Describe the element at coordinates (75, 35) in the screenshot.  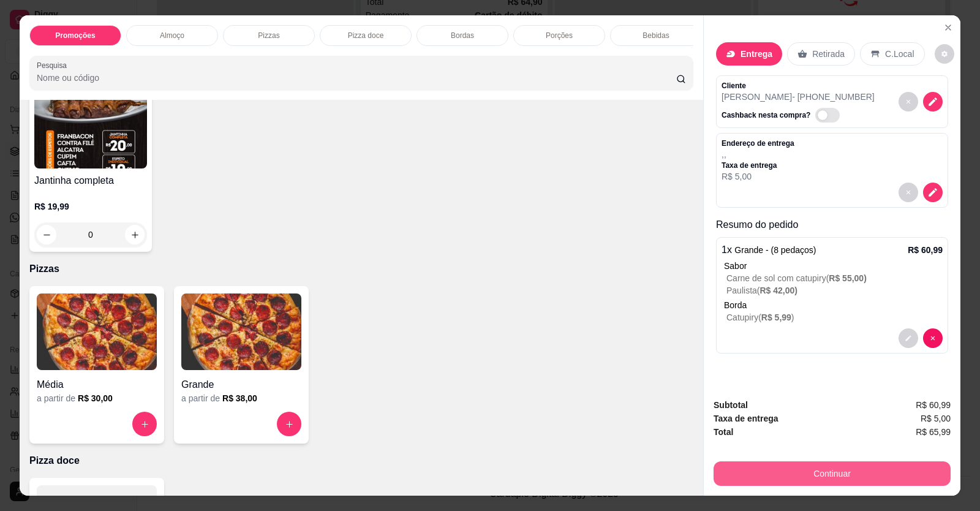
I see `p: Promoções` at that location.